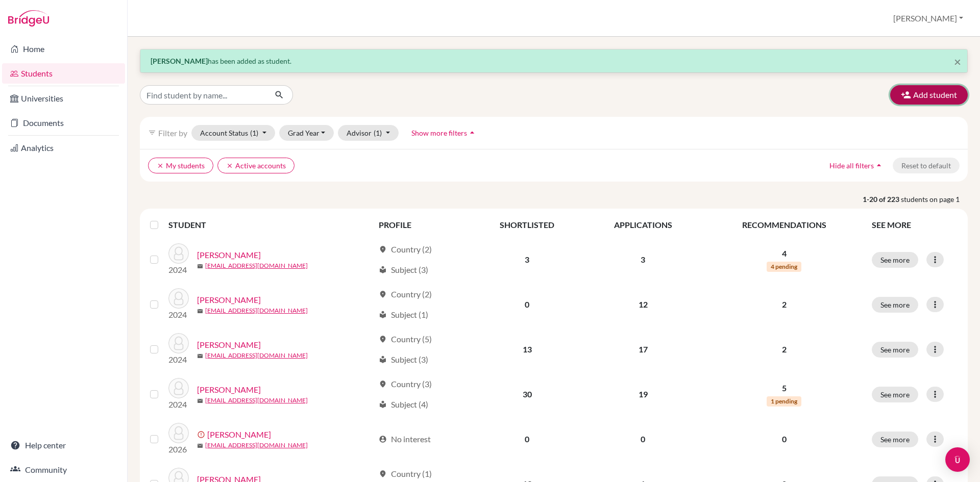 Image resolution: width=980 pixels, height=482 pixels. Describe the element at coordinates (526, 260) in the screenshot. I see `td: 3` at that location.